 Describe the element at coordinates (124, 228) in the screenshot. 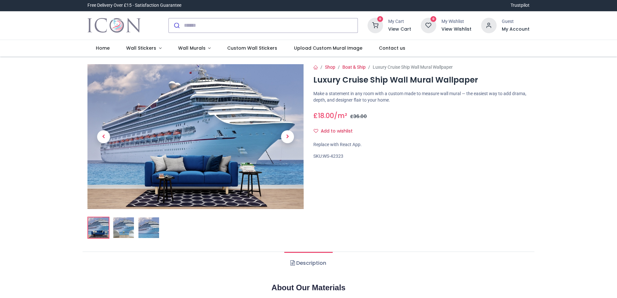

I see `img: WS-42323-02` at that location.